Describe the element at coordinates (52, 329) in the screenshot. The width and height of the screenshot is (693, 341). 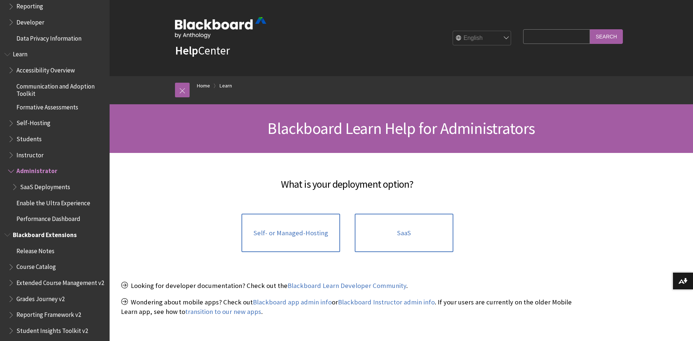
I see `span: Student Insights Toolkit v2` at that location.